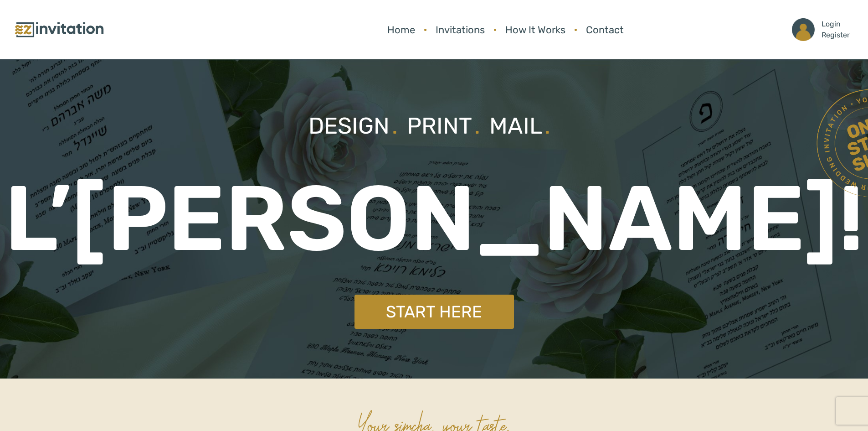 Image resolution: width=868 pixels, height=431 pixels. What do you see at coordinates (604, 29) in the screenshot?
I see `a: Contact` at bounding box center [604, 29].